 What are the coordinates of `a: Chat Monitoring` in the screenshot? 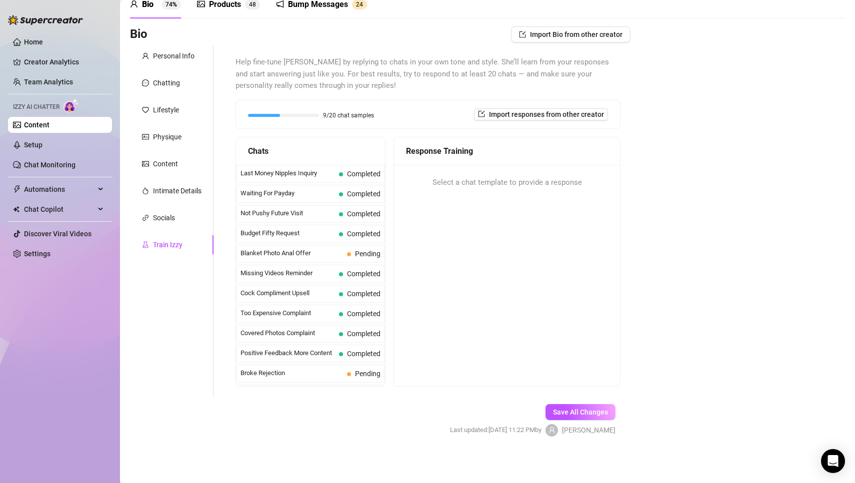 It's located at (49, 165).